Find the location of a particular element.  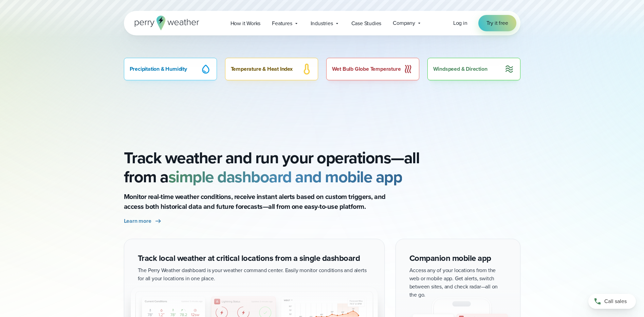

span: Log in is located at coordinates (460, 23).